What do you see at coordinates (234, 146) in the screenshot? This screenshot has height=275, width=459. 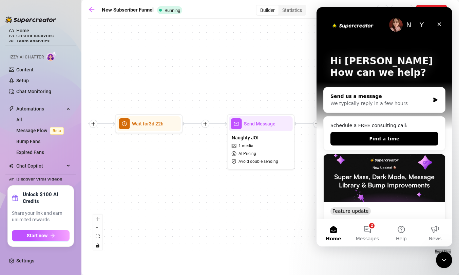 I see `span: picture` at bounding box center [234, 146].